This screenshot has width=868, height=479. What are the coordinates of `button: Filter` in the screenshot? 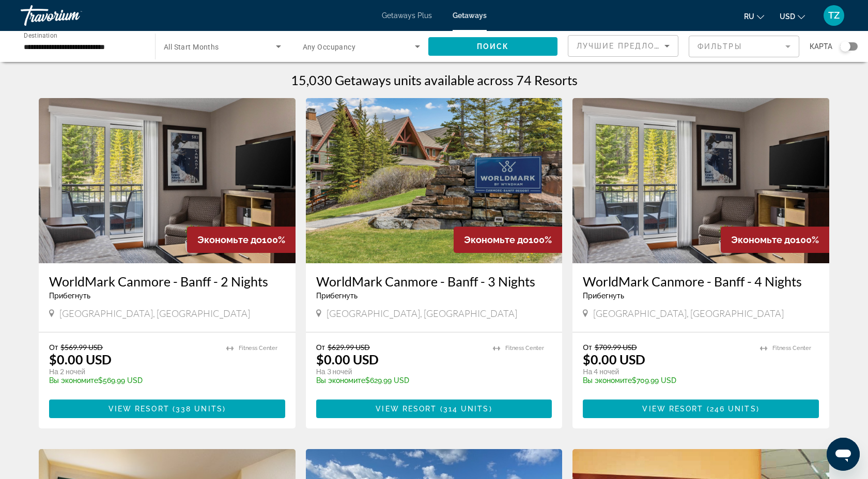 It's located at (745, 47).